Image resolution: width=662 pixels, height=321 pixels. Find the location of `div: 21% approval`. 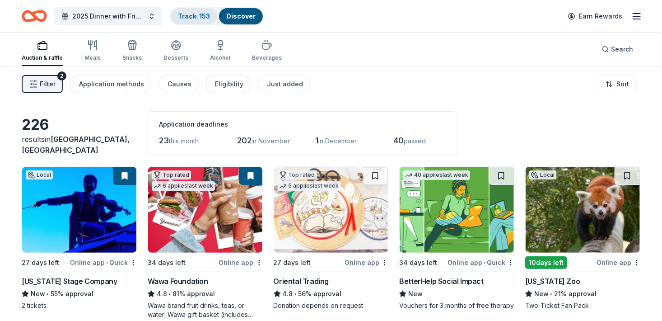

div: 21% approval is located at coordinates (583, 294).